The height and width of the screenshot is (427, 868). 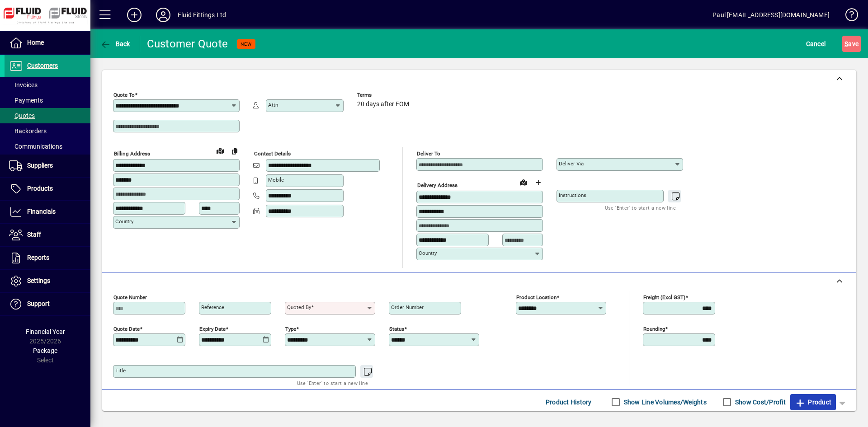 What do you see at coordinates (163, 15) in the screenshot?
I see `button: Profile` at bounding box center [163, 15].